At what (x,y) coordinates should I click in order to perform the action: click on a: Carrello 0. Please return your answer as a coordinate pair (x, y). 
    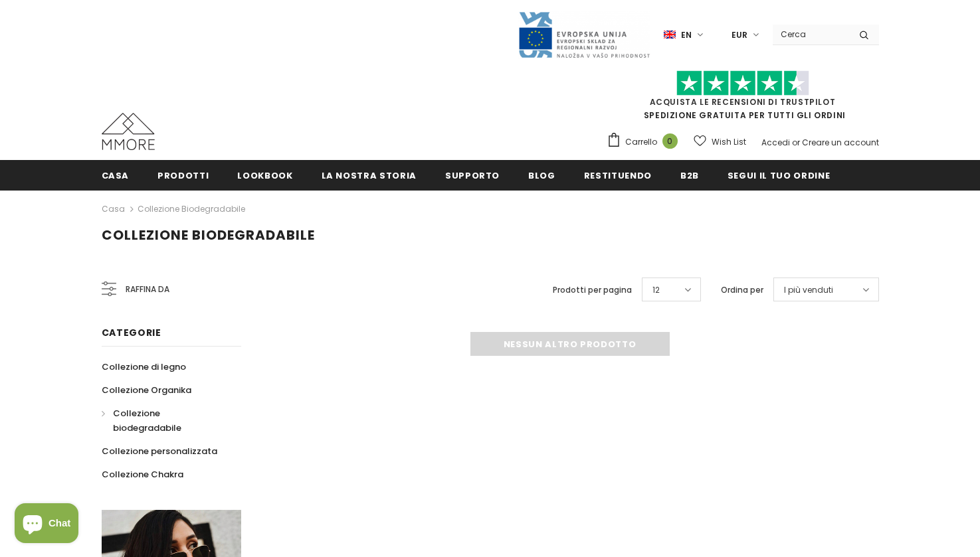
    Looking at the image, I should click on (645, 142).